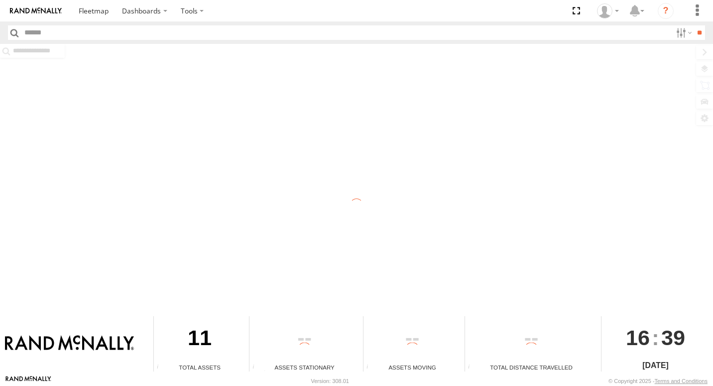 The width and height of the screenshot is (713, 386). What do you see at coordinates (638, 337) in the screenshot?
I see `span: 16` at bounding box center [638, 337].